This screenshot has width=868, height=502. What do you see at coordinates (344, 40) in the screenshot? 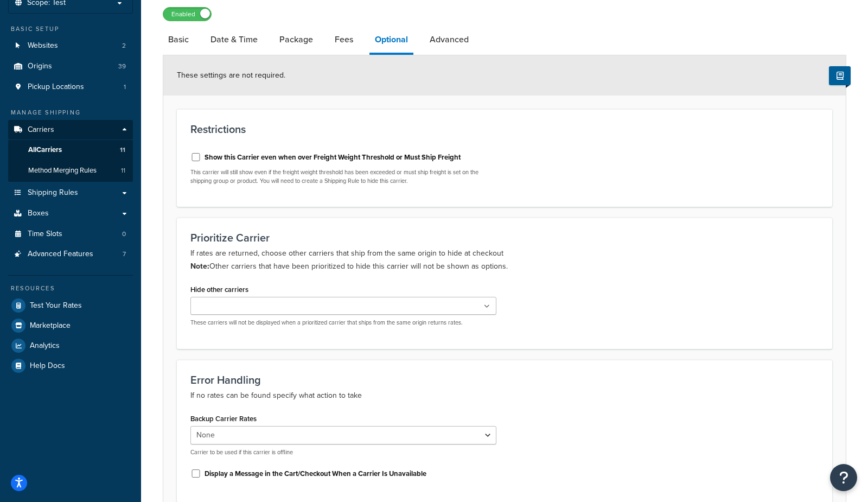
I see `a: Fees` at bounding box center [344, 40].